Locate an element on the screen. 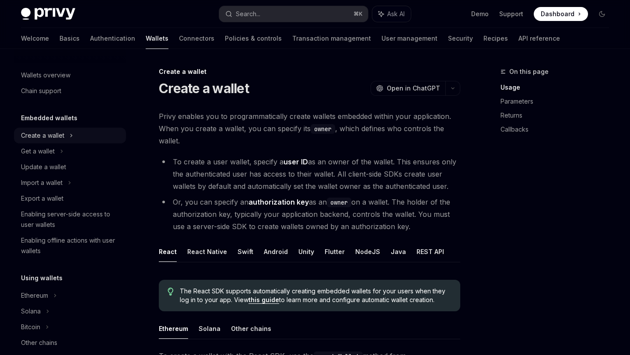 The height and width of the screenshot is (355, 630). button: Java is located at coordinates (398, 251).